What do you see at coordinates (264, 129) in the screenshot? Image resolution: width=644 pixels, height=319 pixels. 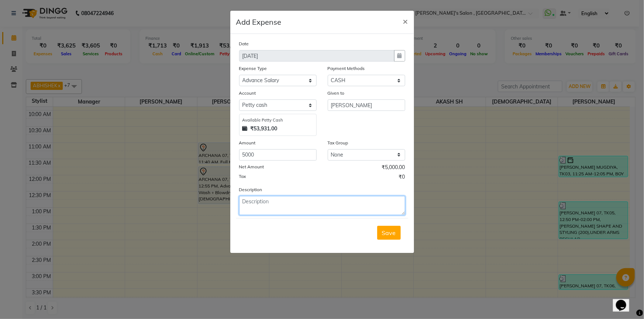 I see `strong: ₹53,931.00` at bounding box center [264, 129].